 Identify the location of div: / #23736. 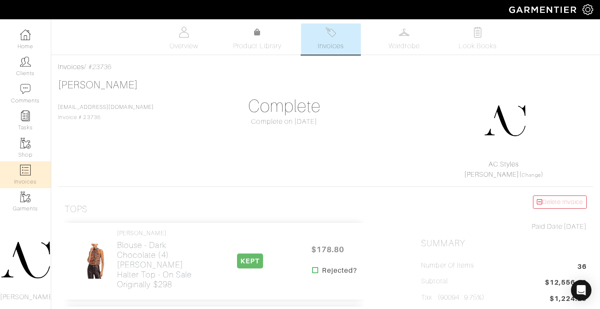
(325, 67).